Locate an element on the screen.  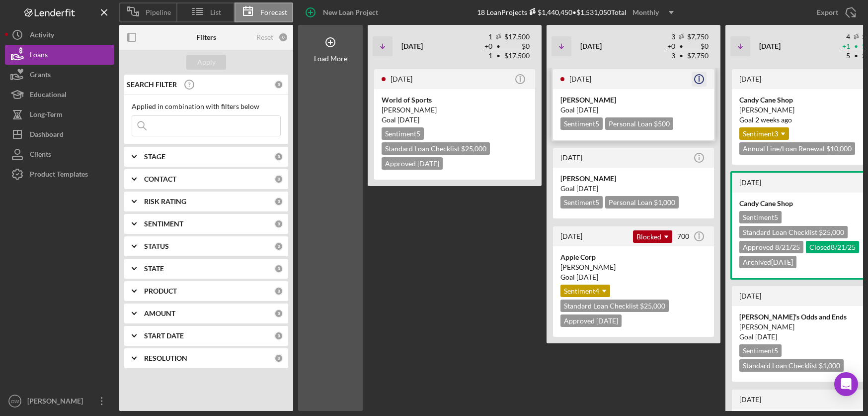
button: New Loan Project is located at coordinates (343, 12).